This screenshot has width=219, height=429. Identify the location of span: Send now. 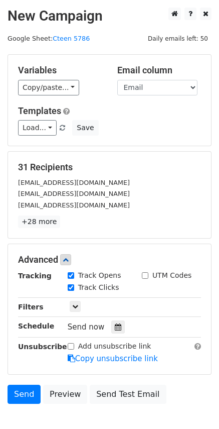
(86, 327).